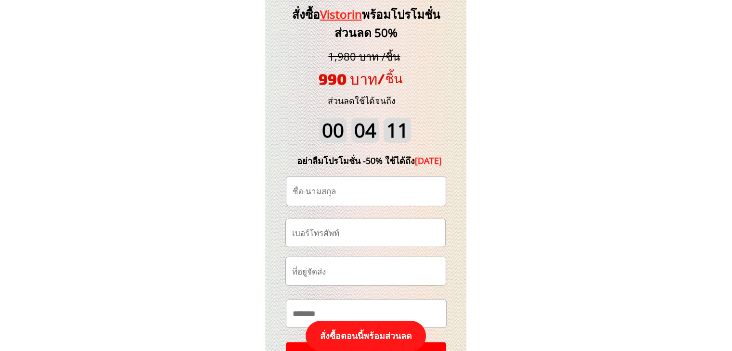 Image resolution: width=732 pixels, height=351 pixels. What do you see at coordinates (341, 14) in the screenshot?
I see `span: Vistorin` at bounding box center [341, 14].